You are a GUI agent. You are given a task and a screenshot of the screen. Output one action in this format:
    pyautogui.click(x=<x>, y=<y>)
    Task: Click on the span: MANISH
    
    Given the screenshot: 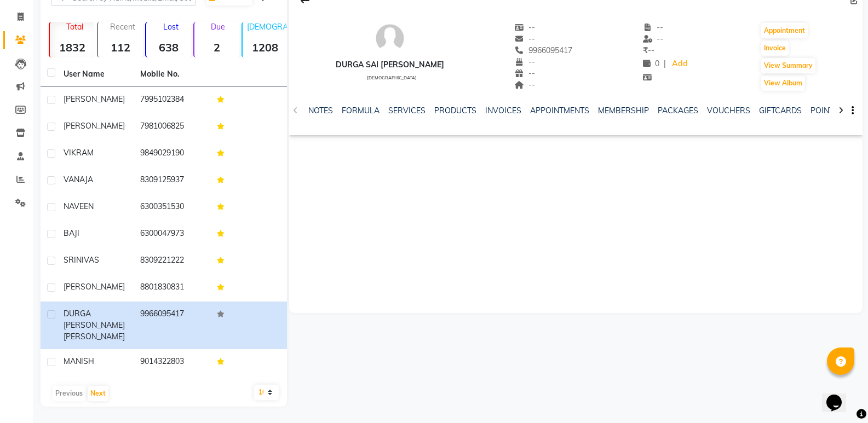 What is the action you would take?
    pyautogui.click(x=79, y=361)
    